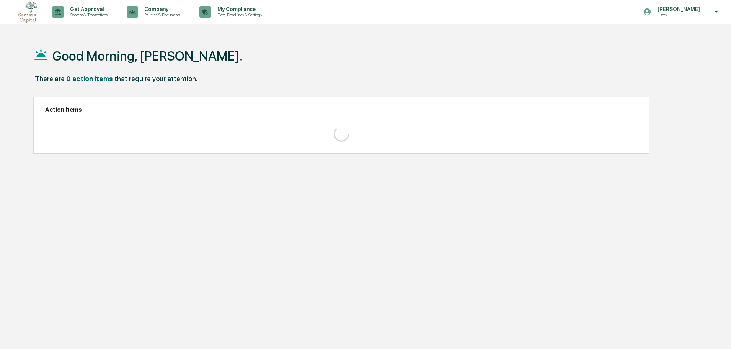  Describe the element at coordinates (28, 12) in the screenshot. I see `img: logo` at that location.